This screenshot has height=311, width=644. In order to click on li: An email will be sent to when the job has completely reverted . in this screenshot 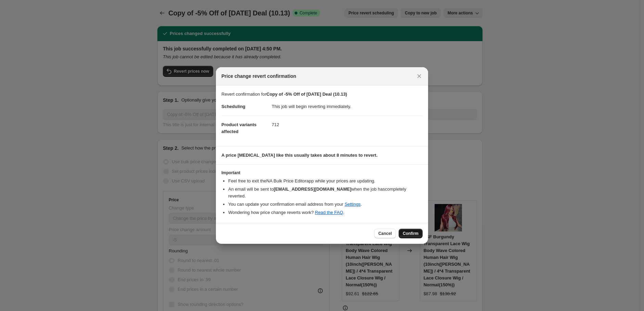, I will do `click(325, 193)`.